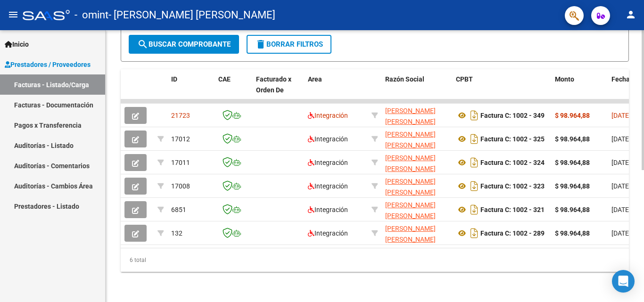 The height and width of the screenshot is (302, 644). What do you see at coordinates (335, 90) in the screenshot?
I see `datatable-header-cell: Area` at bounding box center [335, 90].